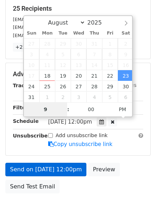 This screenshot has height=208, width=156. What do you see at coordinates (91, 109) in the screenshot?
I see `input: Minute` at bounding box center [91, 109].